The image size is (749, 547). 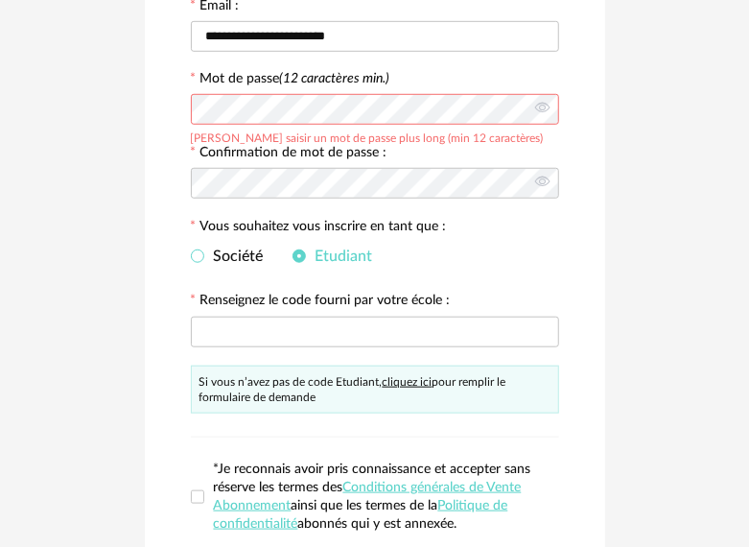 What do you see at coordinates (408, 382) in the screenshot?
I see `a: cliquez ici` at bounding box center [408, 382].